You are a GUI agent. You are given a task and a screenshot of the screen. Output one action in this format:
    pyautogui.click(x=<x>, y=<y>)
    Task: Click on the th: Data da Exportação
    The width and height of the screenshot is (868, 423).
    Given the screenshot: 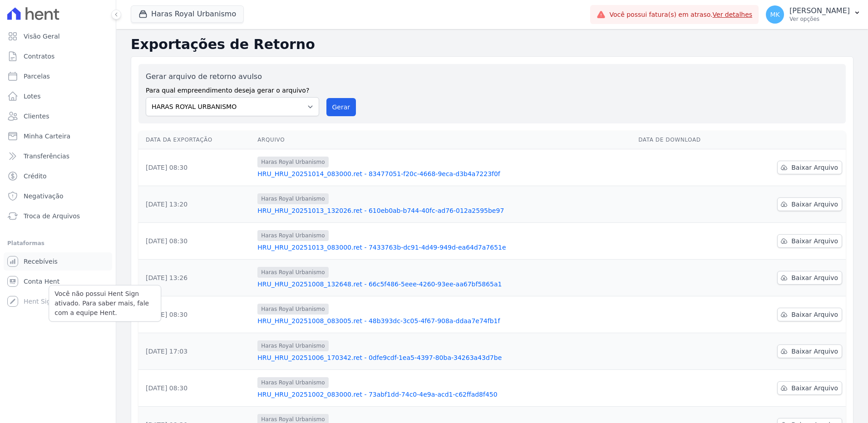 What is the action you would take?
    pyautogui.click(x=196, y=140)
    